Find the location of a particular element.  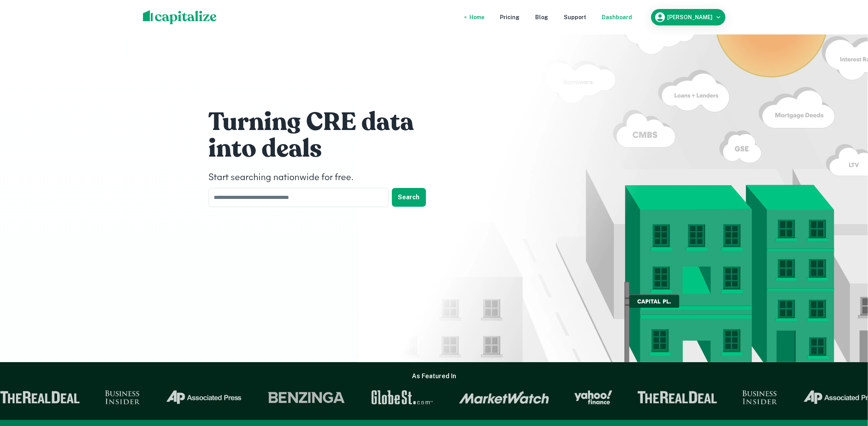

img: capitalize-logo.png is located at coordinates (180, 17).